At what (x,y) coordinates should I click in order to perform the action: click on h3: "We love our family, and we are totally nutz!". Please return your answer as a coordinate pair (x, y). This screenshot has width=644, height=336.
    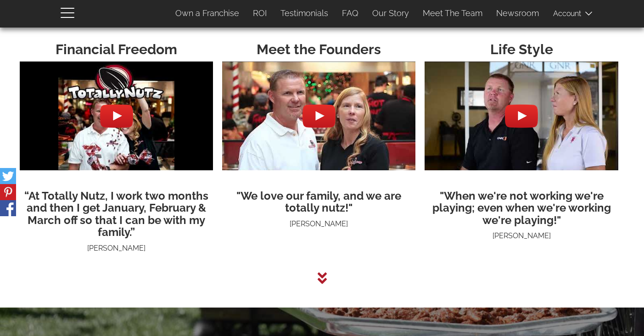
    Looking at the image, I should click on (319, 201).